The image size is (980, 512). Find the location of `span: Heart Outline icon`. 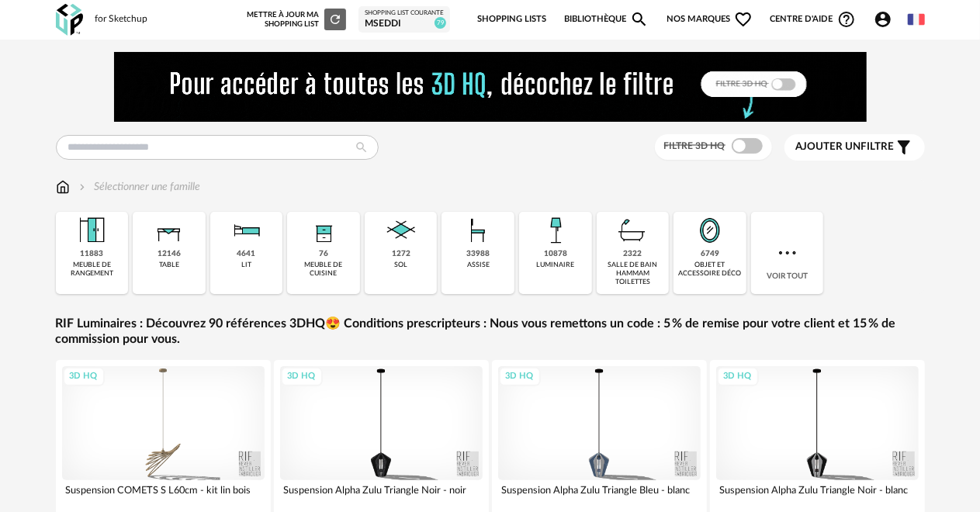

span: Heart Outline icon is located at coordinates (744, 19).